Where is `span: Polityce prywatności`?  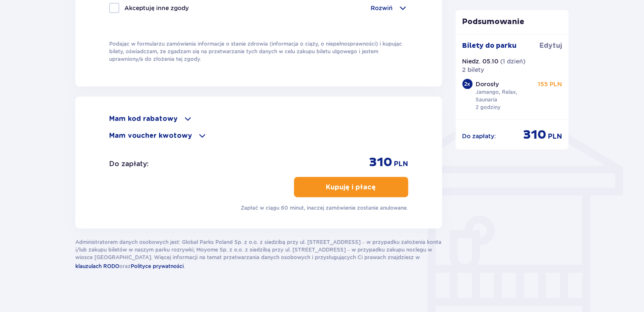 span: Polityce prywatności is located at coordinates (157, 267).